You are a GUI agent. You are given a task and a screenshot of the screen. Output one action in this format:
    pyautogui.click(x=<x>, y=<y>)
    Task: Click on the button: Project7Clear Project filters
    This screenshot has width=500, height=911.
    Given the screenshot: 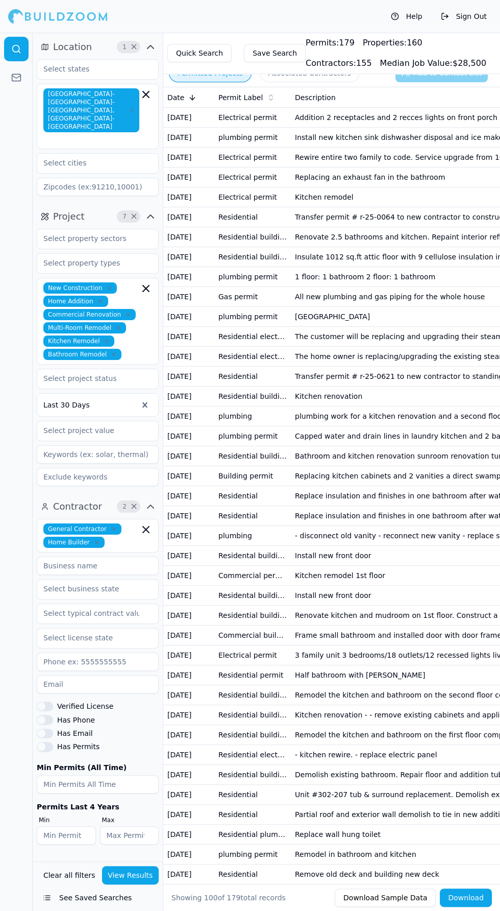 What is the action you would take?
    pyautogui.click(x=98, y=217)
    